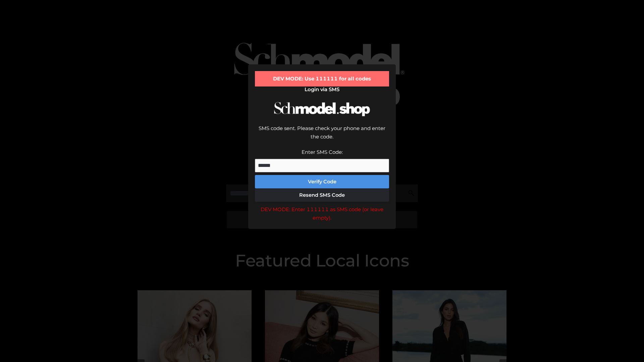  I want to click on h2: Login via SMS, so click(322, 90).